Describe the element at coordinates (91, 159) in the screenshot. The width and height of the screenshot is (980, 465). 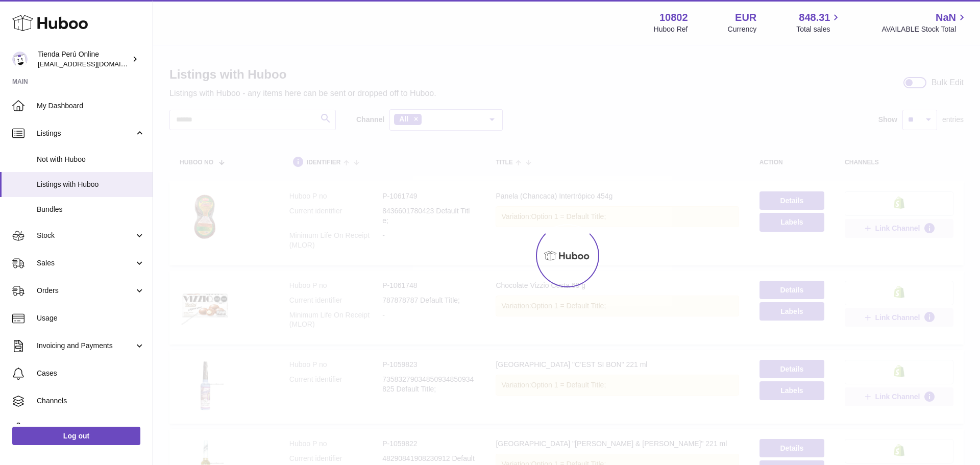
I see `span: Not with Huboo` at that location.